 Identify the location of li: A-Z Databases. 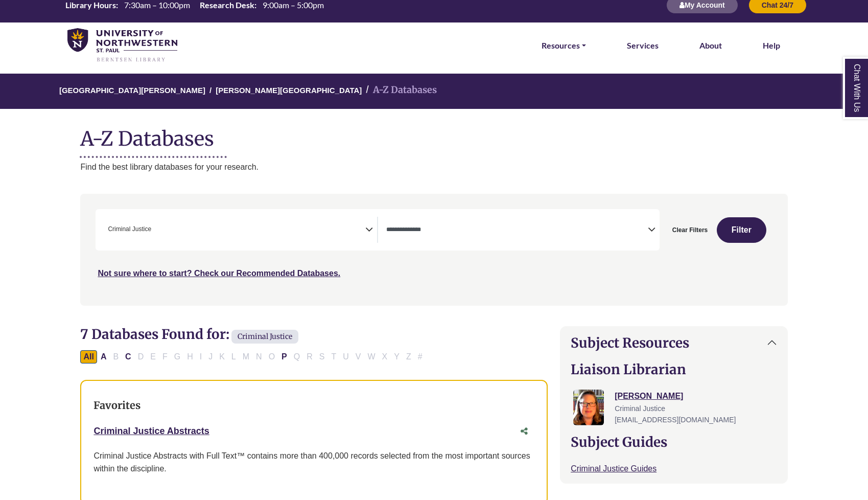
(399, 90).